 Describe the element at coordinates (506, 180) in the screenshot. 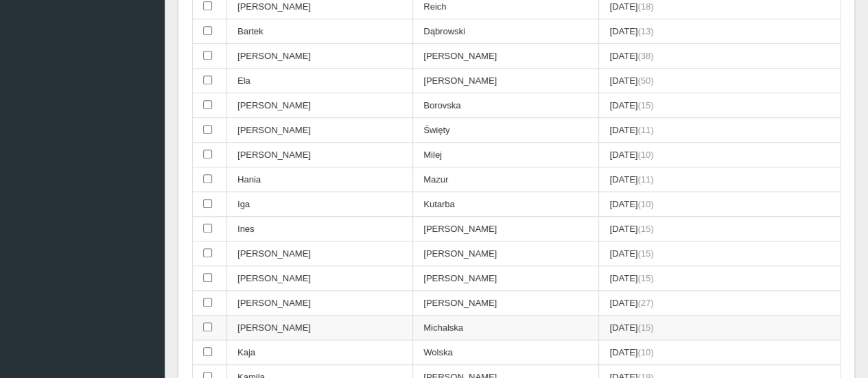

I see `td: Mazur` at that location.